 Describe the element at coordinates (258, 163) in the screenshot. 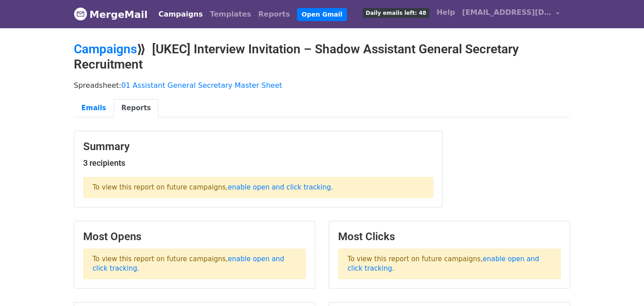

I see `h5: 3 recipients` at that location.